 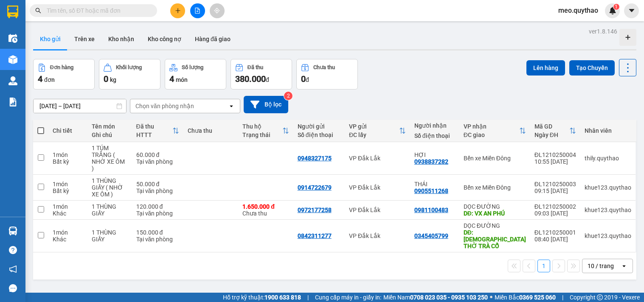 What do you see at coordinates (250, 79) in the screenshot?
I see `span: 380.000` at bounding box center [250, 79].